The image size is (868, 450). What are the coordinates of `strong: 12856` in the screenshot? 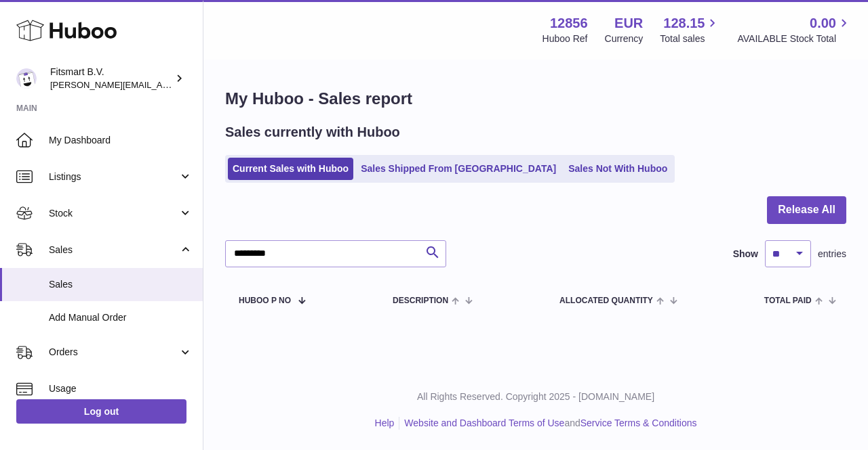 It's located at (569, 23).